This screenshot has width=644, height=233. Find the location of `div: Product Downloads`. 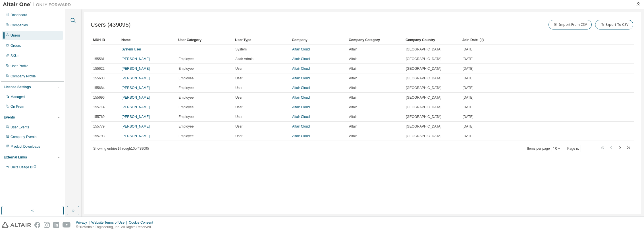

div: Product Downloads is located at coordinates (25, 147).